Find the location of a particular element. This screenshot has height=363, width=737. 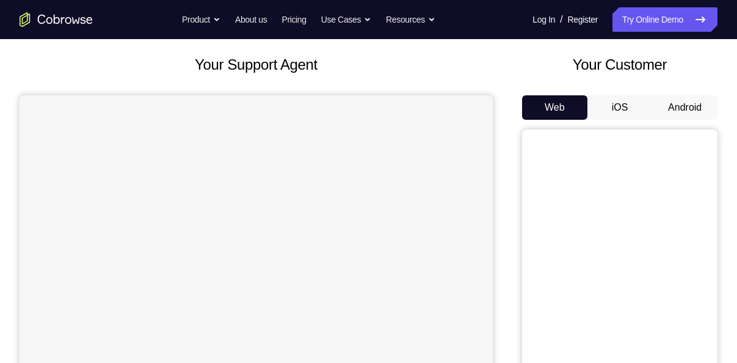

a: Register is located at coordinates (582, 20).